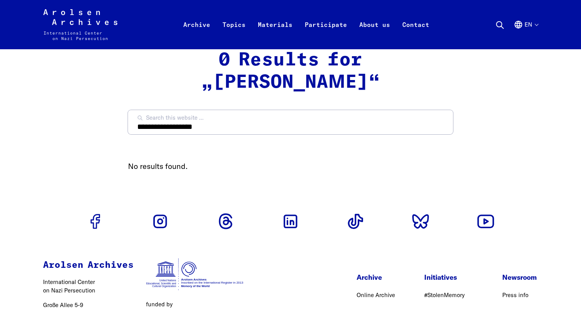  Describe the element at coordinates (306, 25) in the screenshot. I see `nav: Primary` at that location.